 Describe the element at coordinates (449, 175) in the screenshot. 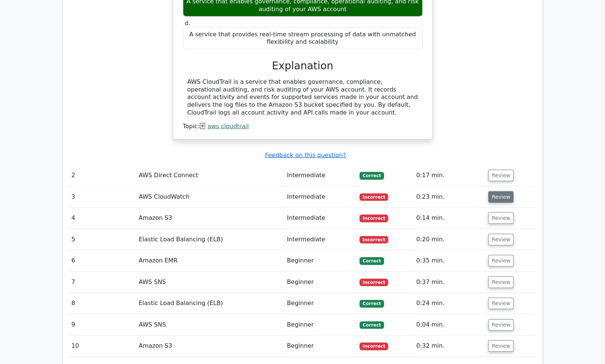

I see `td: 0:17 min.` at that location.